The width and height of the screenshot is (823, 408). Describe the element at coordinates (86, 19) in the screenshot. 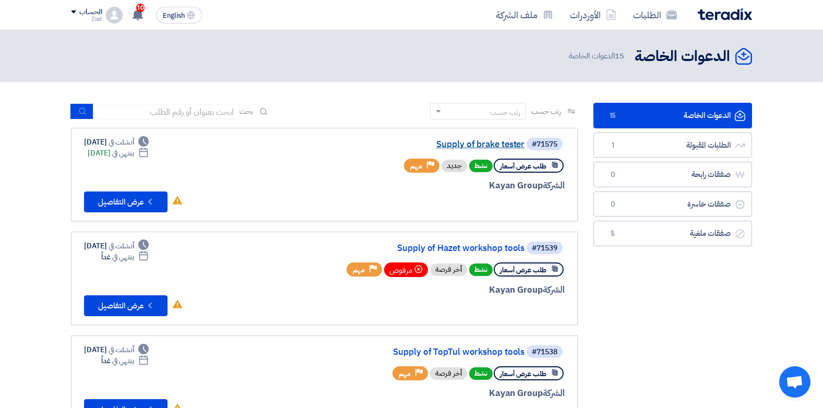

I see `div: Ziad` at that location.